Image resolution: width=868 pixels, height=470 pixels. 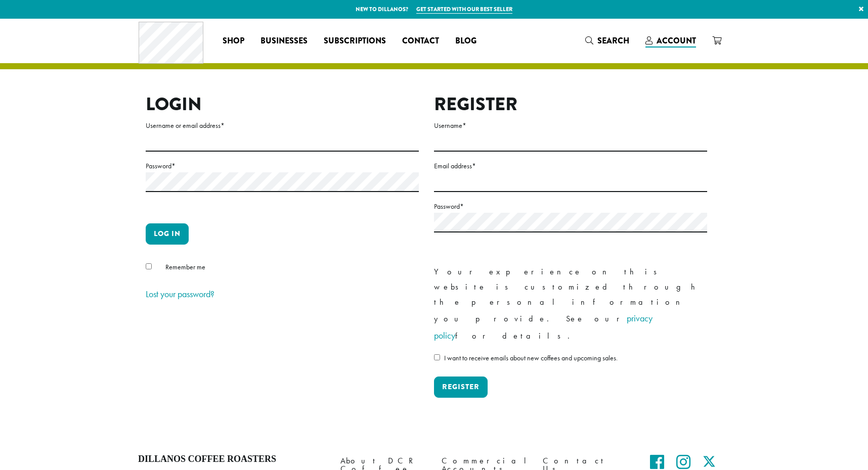 I want to click on span: Blog, so click(x=466, y=41).